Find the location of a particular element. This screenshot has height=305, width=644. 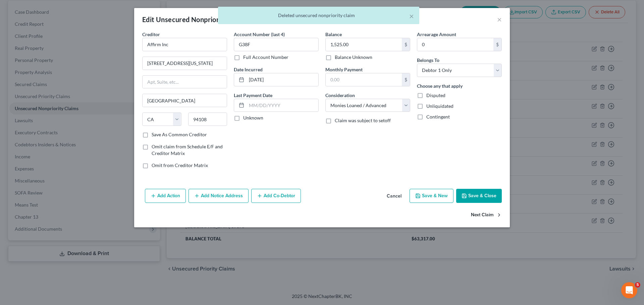

button: Add Action is located at coordinates (165, 196).